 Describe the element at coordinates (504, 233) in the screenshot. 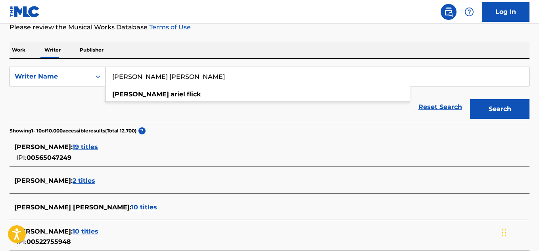

I see `div: Arrastrar` at that location.